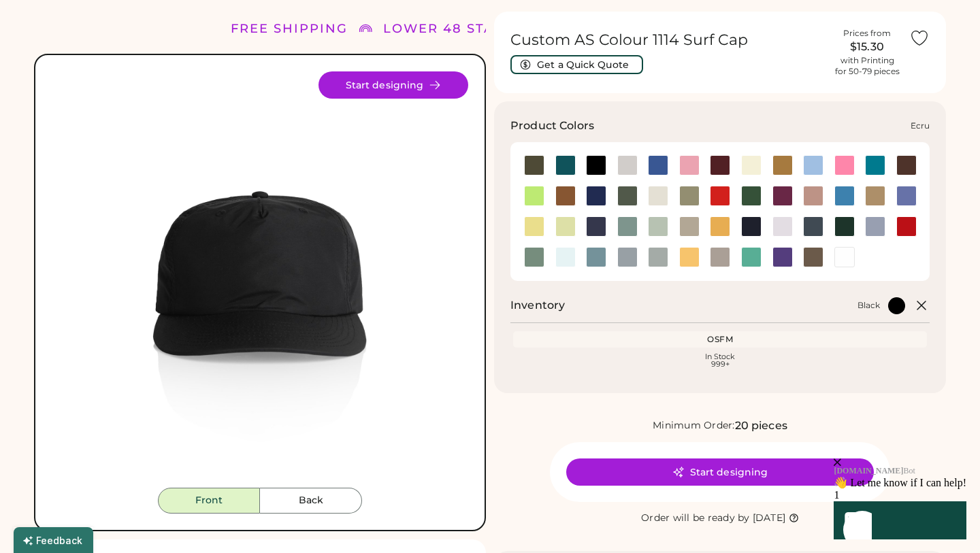 The height and width of the screenshot is (553, 980). What do you see at coordinates (209, 501) in the screenshot?
I see `button: Front` at bounding box center [209, 501].